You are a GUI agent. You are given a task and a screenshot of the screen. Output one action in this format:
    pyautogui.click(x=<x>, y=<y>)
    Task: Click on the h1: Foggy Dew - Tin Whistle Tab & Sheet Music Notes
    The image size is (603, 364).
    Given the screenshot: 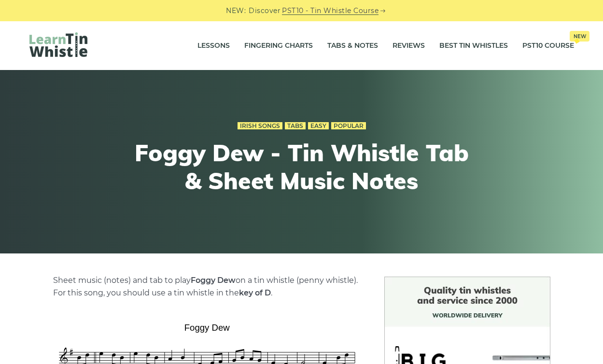 What is the action you would take?
    pyautogui.click(x=302, y=167)
    